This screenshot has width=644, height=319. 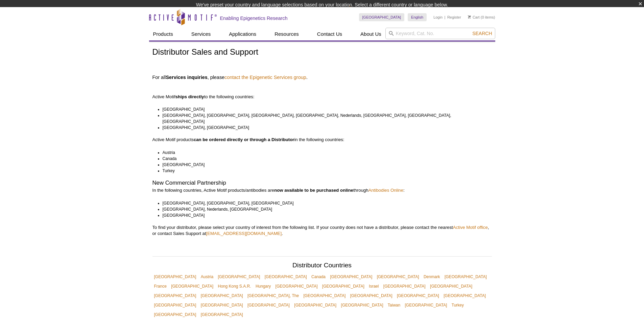 I want to click on a: Products, so click(x=163, y=34).